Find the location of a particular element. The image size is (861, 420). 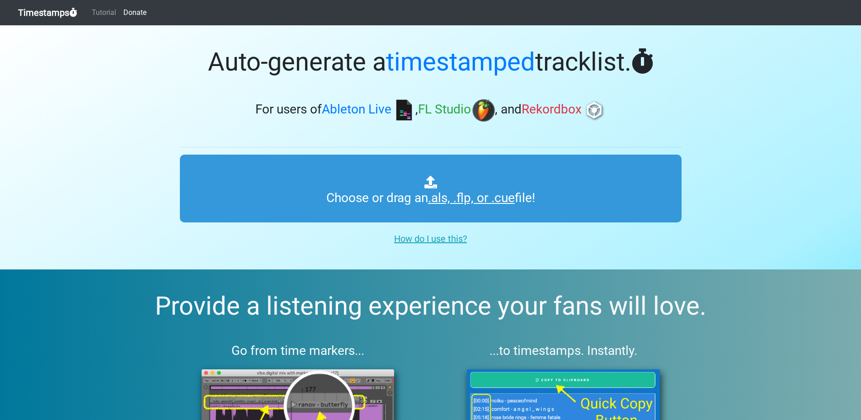

span: Ableton Live is located at coordinates (357, 109).